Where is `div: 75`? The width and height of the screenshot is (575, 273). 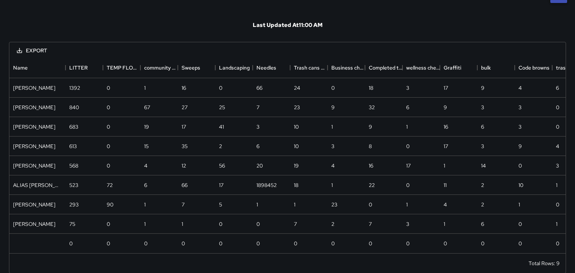 div: 75 is located at coordinates (72, 224).